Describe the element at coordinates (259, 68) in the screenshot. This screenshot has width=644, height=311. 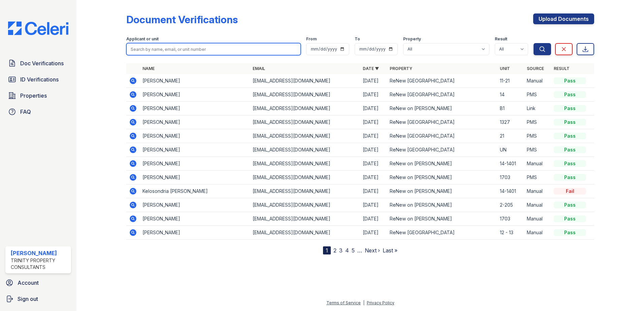
I see `a: Email` at that location.